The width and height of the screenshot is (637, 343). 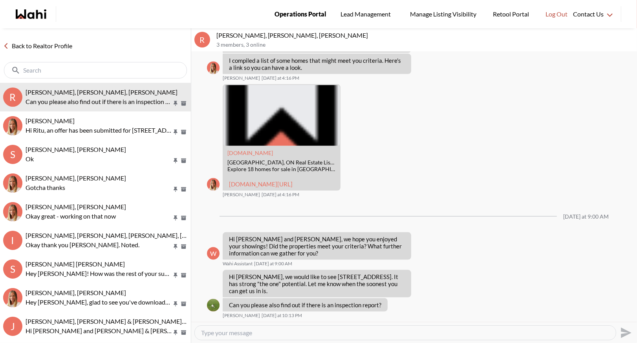 I want to click on img: Old Toronto, ON Real Estate Listings & Homes for Sale | Wahi, so click(x=281, y=115).